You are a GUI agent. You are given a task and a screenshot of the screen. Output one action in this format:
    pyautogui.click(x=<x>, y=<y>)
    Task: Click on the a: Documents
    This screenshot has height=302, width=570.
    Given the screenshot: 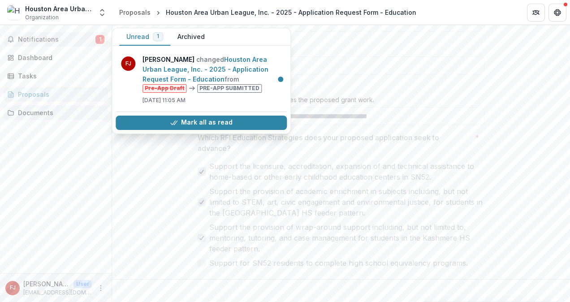 What is the action you would take?
    pyautogui.click(x=56, y=112)
    